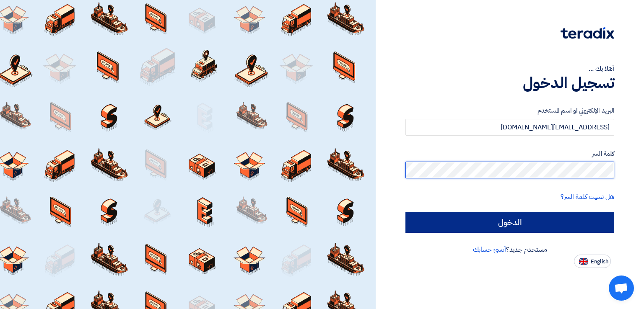  I want to click on label: كلمة السر, so click(510, 154).